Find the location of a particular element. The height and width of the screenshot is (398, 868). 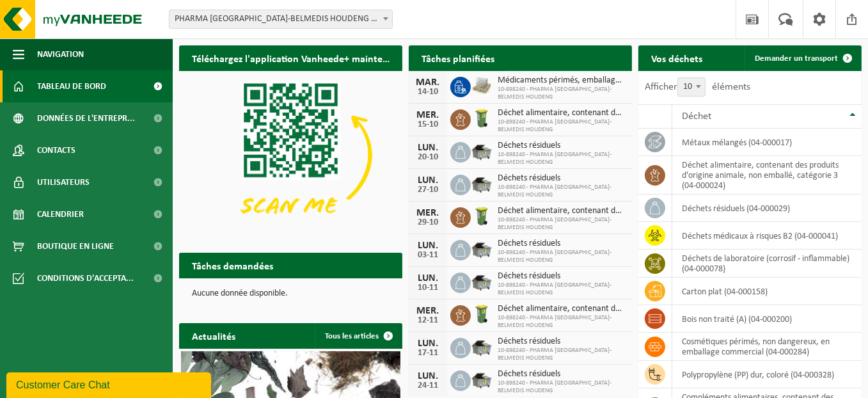

div: Customer Care Chat is located at coordinates (103, 15).